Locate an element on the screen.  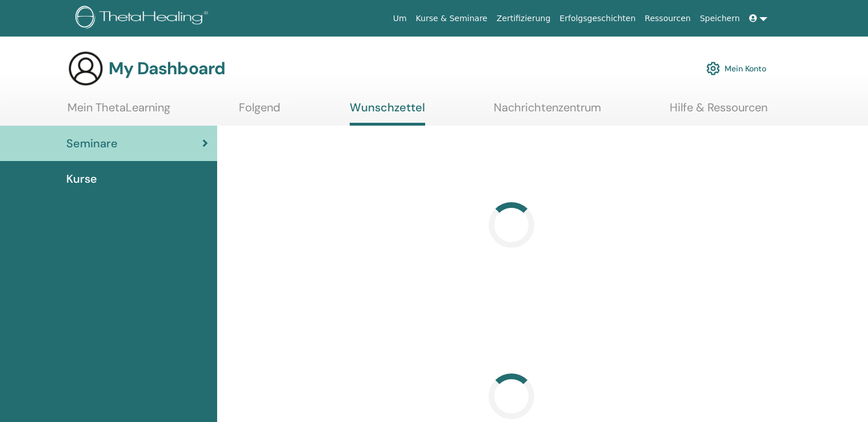
a: Erfolgsgeschichten is located at coordinates (597, 18).